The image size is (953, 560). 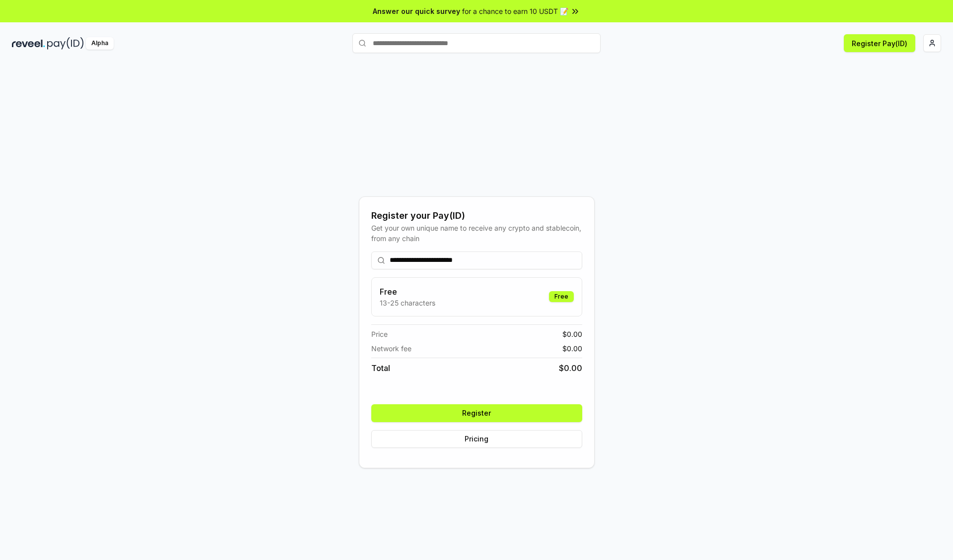 I want to click on p: 13-25 characters, so click(x=408, y=303).